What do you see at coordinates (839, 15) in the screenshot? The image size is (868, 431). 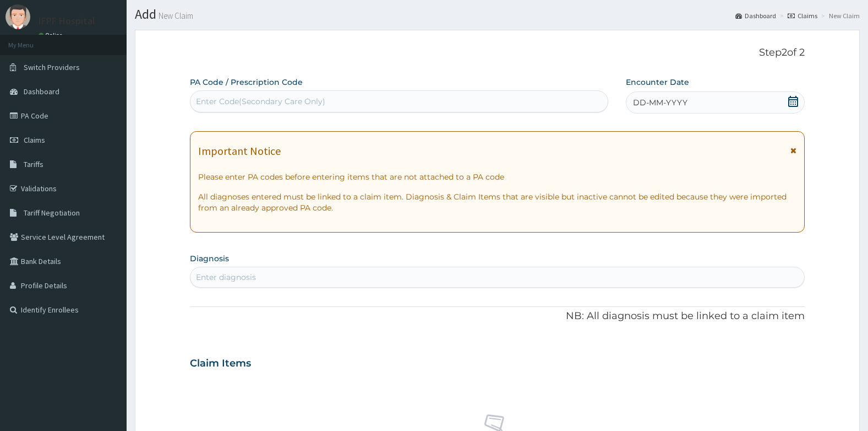 I see `li: New Claim` at bounding box center [839, 15].